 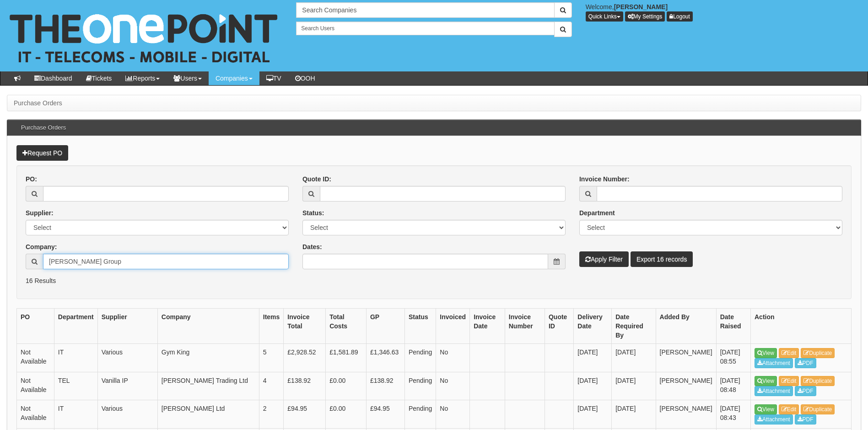 What do you see at coordinates (662, 259) in the screenshot?
I see `a: Export 16 records` at bounding box center [662, 259].